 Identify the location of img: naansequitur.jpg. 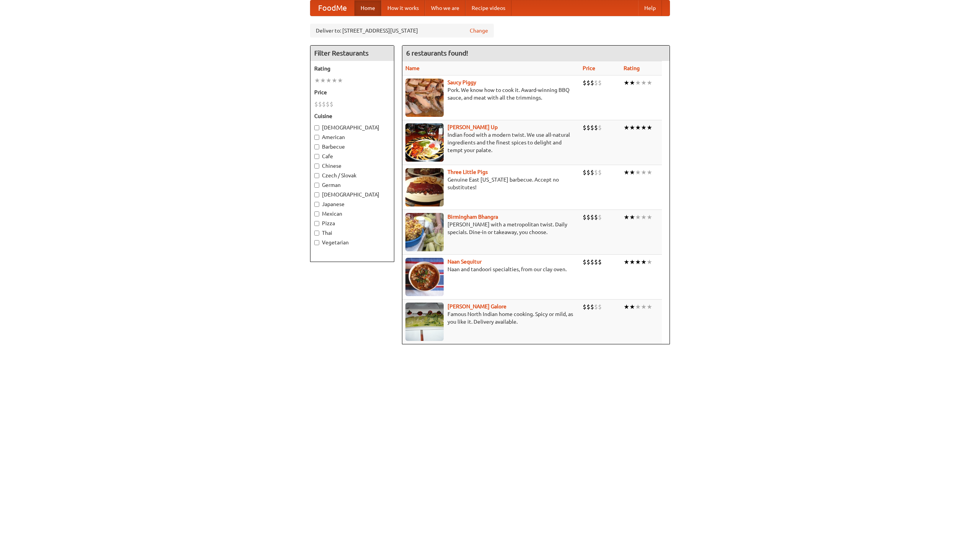
(425, 277).